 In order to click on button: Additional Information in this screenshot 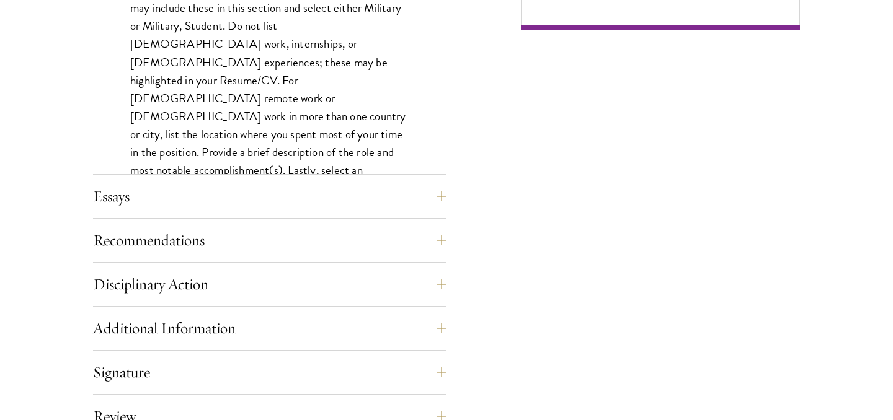, I will do `click(270, 329)`.